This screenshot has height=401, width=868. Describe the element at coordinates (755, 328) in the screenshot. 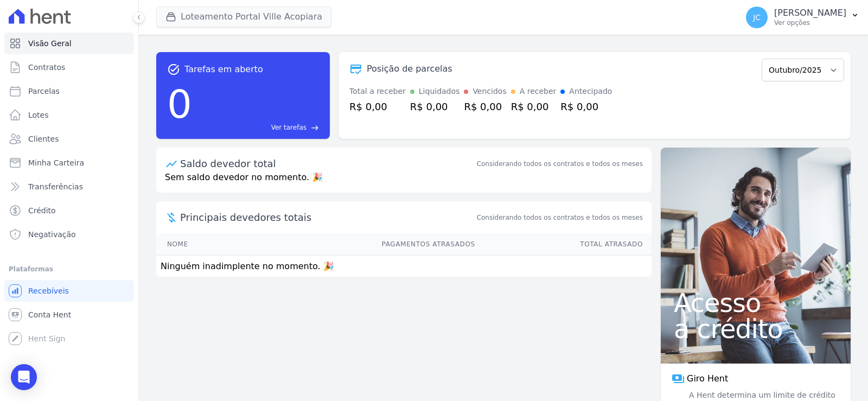

I see `span: a crédito` at that location.